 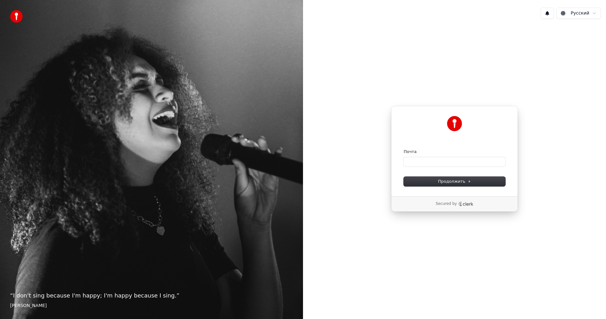 What do you see at coordinates (410, 152) in the screenshot?
I see `label: Почта` at bounding box center [410, 152].